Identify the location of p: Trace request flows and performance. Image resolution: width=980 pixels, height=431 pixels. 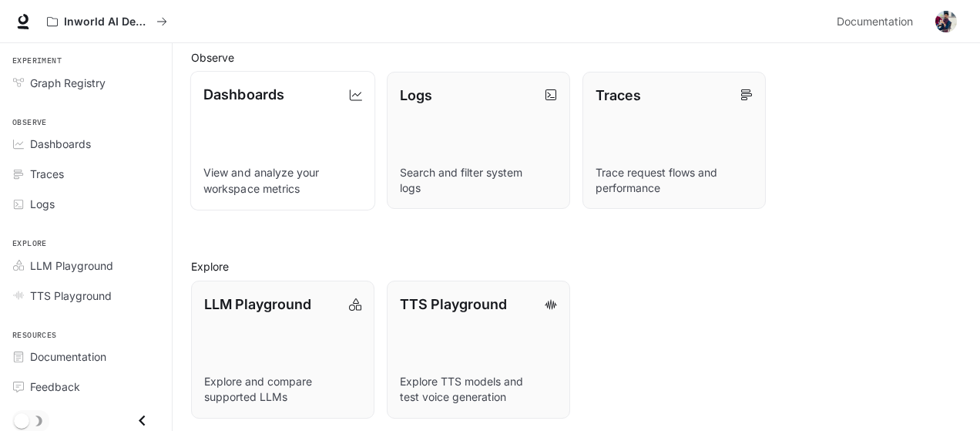
(674, 180).